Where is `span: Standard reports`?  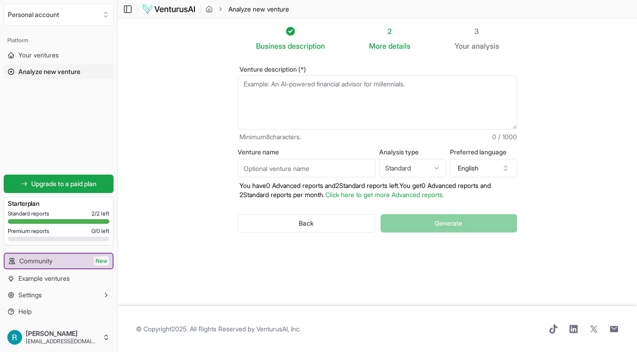
span: Standard reports is located at coordinates (29, 214).